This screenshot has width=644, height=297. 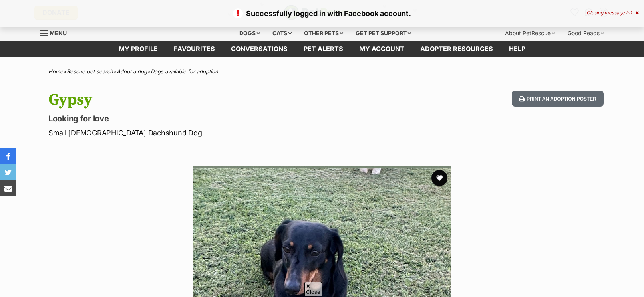 What do you see at coordinates (324, 33) in the screenshot?
I see `div: Other pets` at bounding box center [324, 33].